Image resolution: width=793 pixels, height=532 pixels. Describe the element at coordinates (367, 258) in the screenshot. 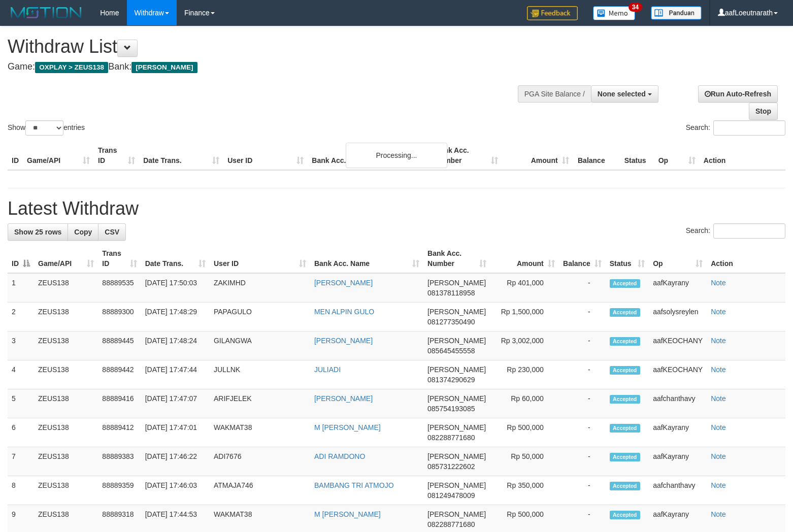

I see `th: Bank Acc. Name: activate to sort column ascending` at that location.